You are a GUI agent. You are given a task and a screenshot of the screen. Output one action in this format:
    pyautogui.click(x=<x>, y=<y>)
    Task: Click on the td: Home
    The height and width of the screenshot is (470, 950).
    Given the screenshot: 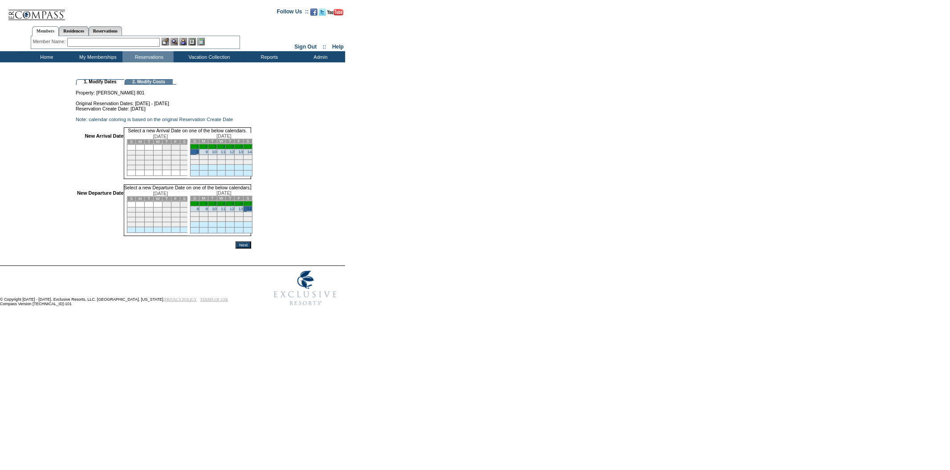 What is the action you would take?
    pyautogui.click(x=45, y=57)
    